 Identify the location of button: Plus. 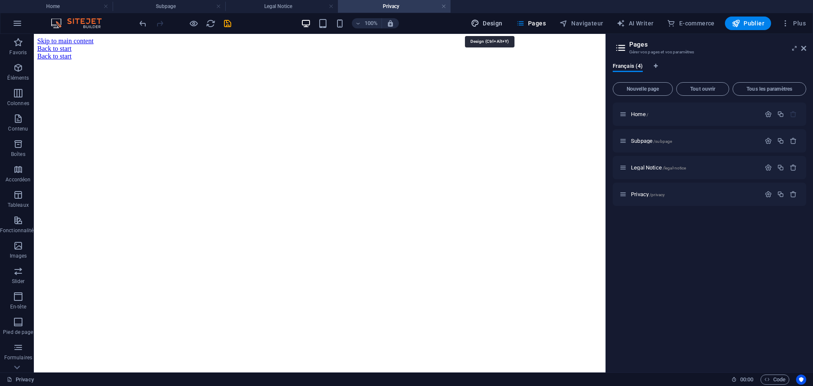
(793, 23).